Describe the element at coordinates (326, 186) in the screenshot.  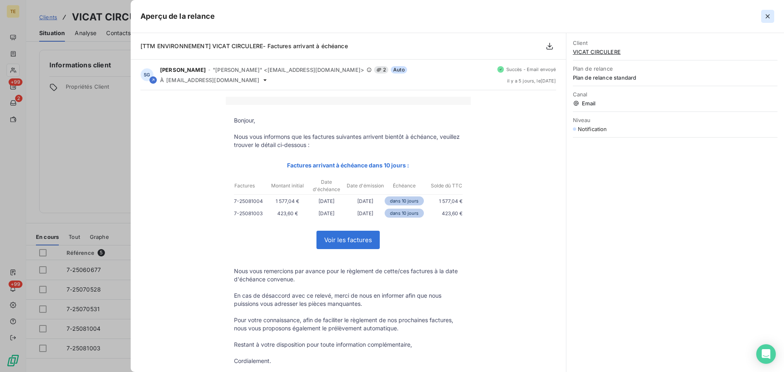
I see `p: Date d'échéance` at that location.